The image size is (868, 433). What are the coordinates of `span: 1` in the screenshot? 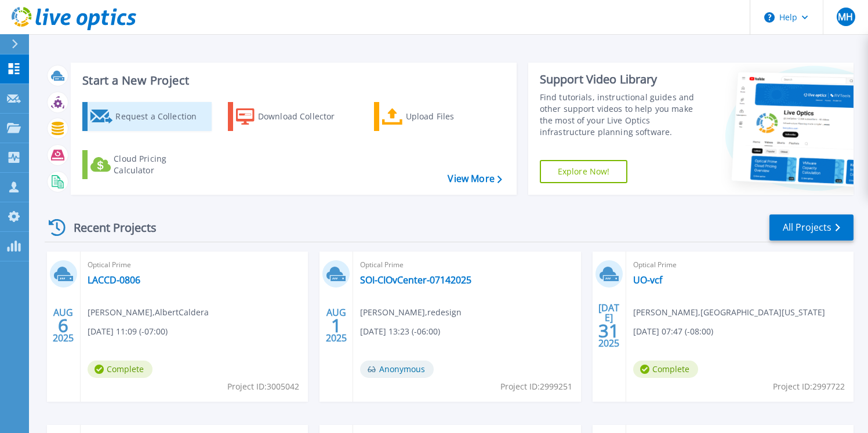 It's located at (336, 325).